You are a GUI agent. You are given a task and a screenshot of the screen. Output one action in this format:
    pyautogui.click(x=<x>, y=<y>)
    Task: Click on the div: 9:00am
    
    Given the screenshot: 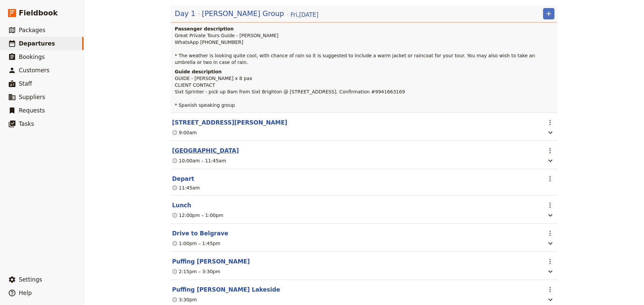 What is the action you would take?
    pyautogui.click(x=184, y=133)
    